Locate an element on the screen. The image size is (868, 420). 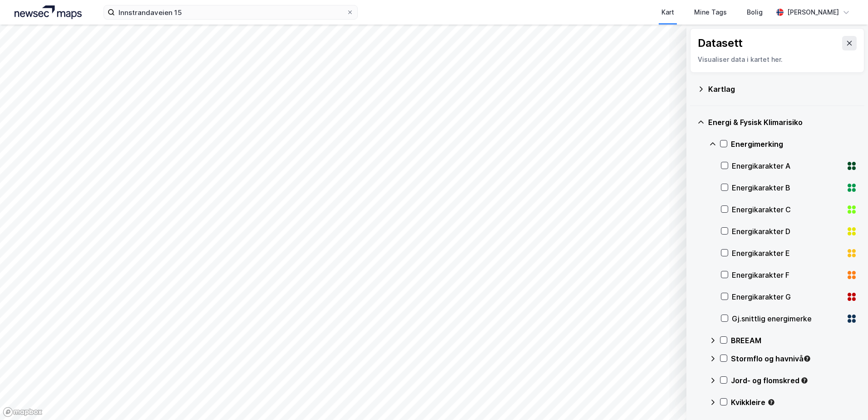
div: Bolig is located at coordinates (754, 12).